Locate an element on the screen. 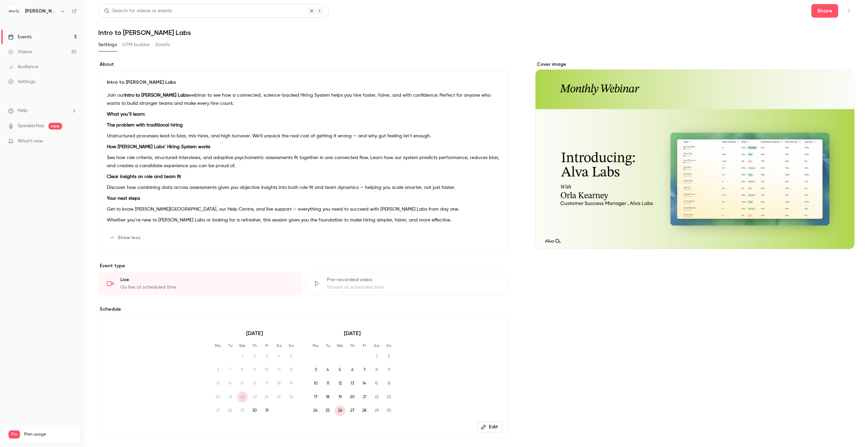 The height and width of the screenshot is (447, 868). span: 15 is located at coordinates (243, 384).